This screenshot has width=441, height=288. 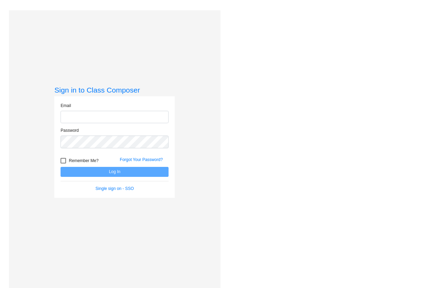 I want to click on button: Log In, so click(x=114, y=172).